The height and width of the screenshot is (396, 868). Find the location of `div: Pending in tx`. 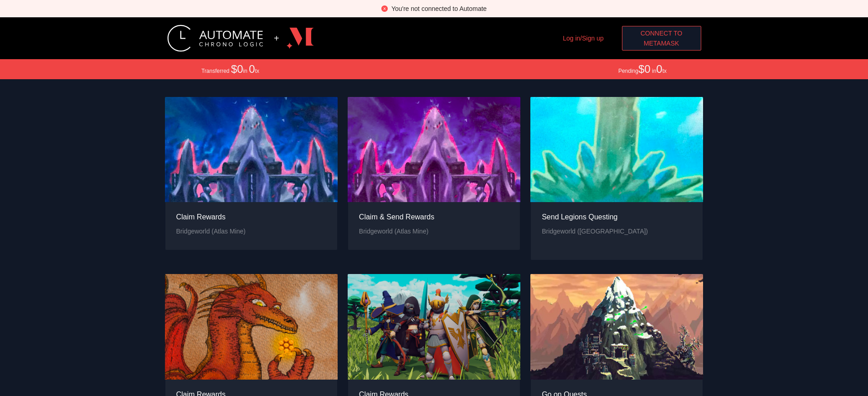

div: Pending in tx is located at coordinates (642, 69).